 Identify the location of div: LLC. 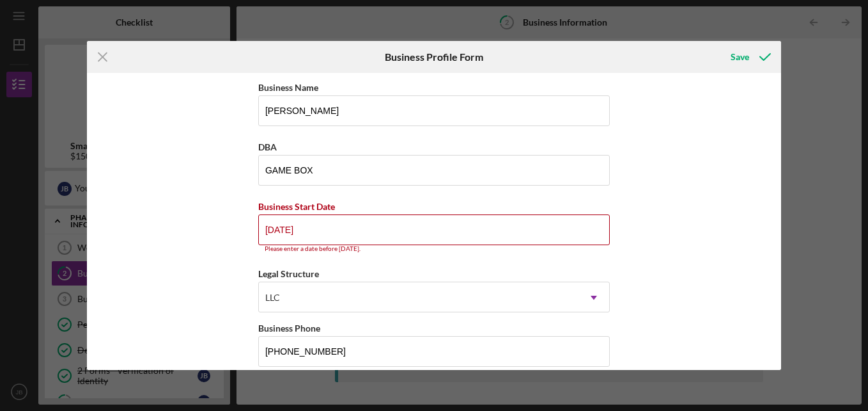
(272, 297).